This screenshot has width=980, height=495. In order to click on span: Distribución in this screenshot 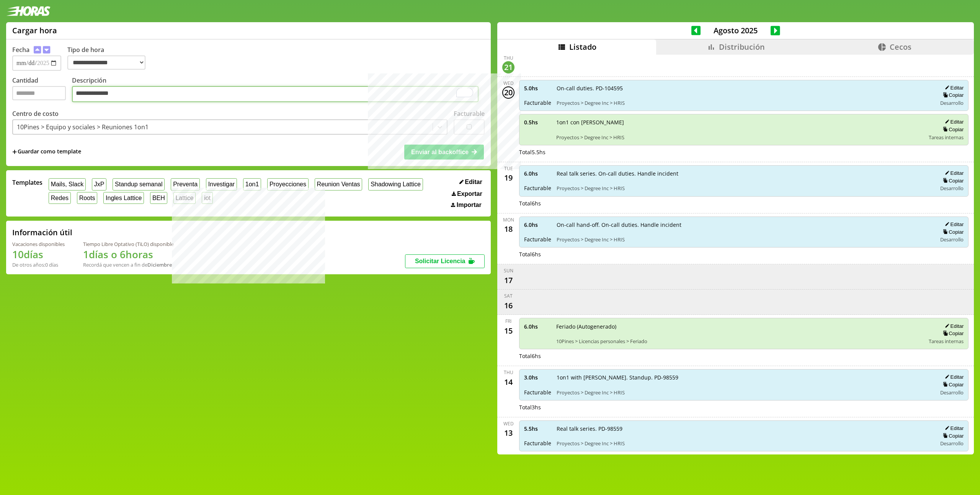, I will do `click(742, 47)`.